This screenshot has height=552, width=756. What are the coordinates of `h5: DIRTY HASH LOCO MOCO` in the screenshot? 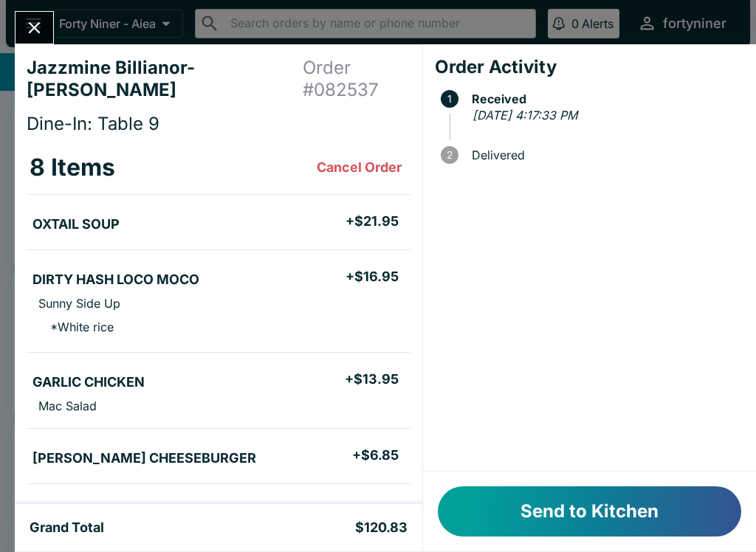 It's located at (116, 280).